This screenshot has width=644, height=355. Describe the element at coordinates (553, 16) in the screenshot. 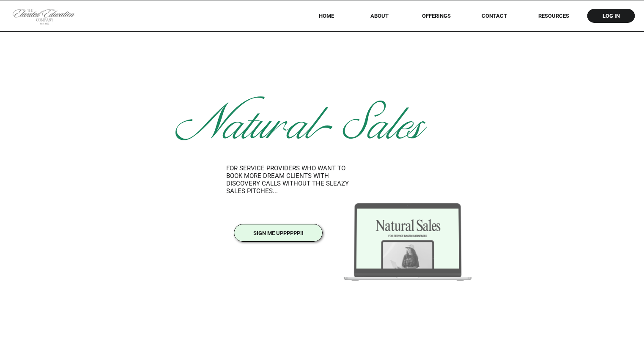

I see `nav: RESOURCES` at that location.